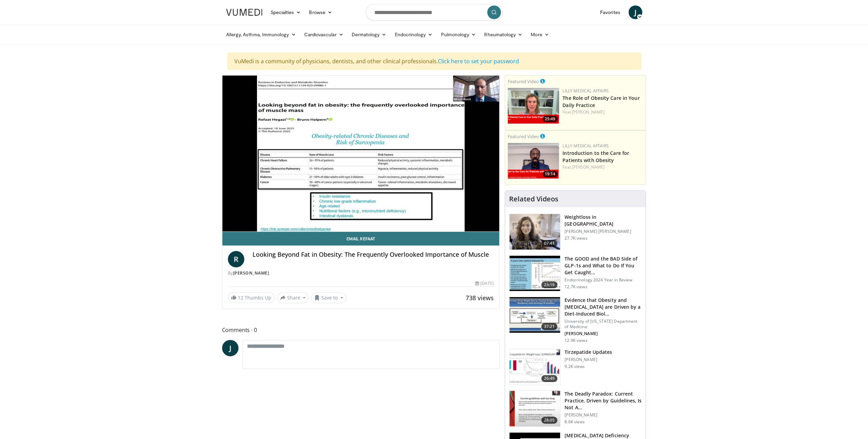 The width and height of the screenshot is (868, 439). What do you see at coordinates (535, 274) in the screenshot?
I see `img: 756cb5e3-da60-49d4-af2c-51c334342588.150x105_q85_crop-smart_upscale.jpg` at bounding box center [535, 274].